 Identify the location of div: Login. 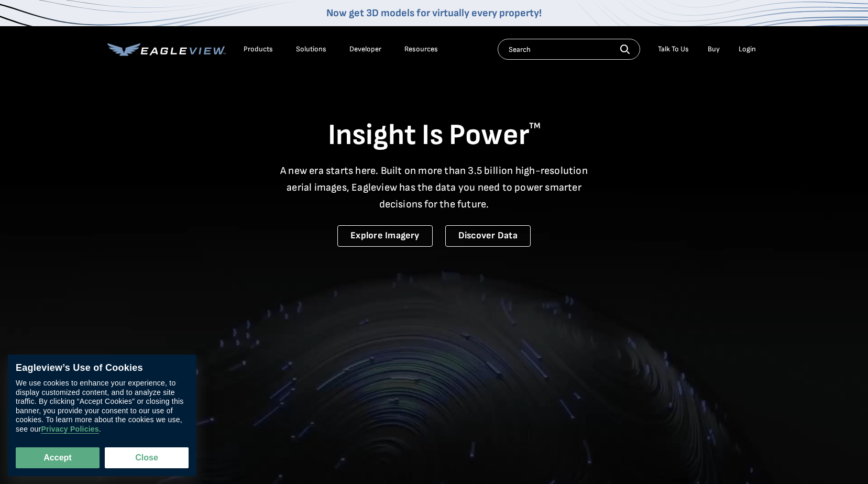
(748, 49).